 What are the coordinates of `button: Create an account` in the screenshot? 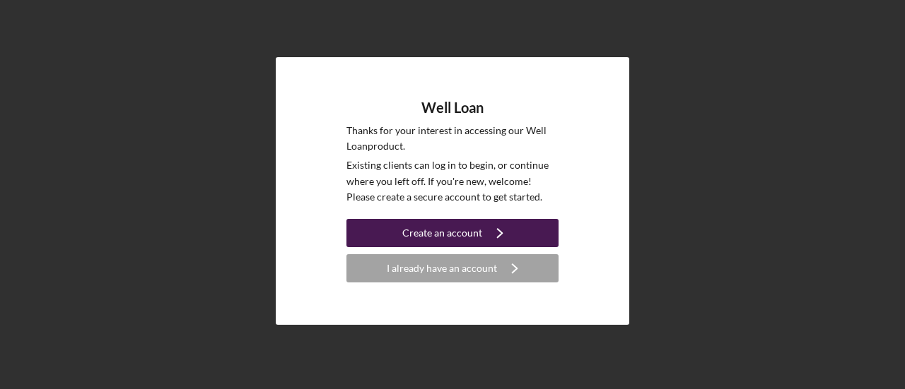 It's located at (452, 233).